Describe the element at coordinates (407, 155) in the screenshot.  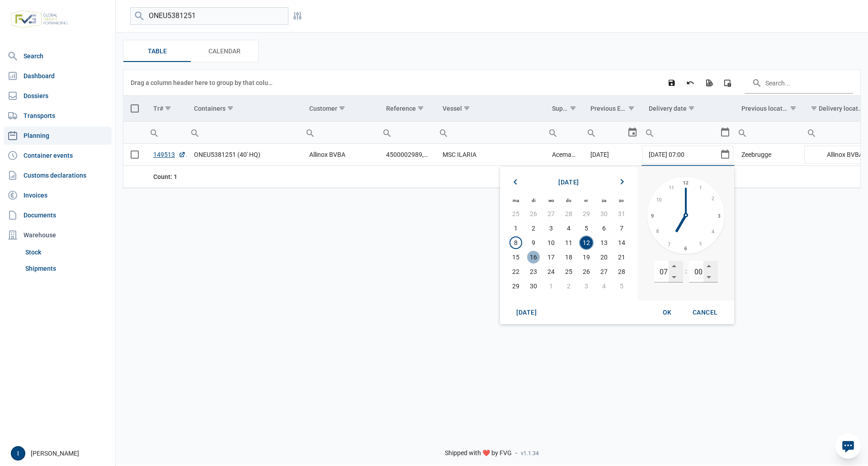
I see `td: 4500002989,4500002989,4500003006,4500003093,4500002741,4500002791,4500002791,4500002837,450000283...` at that location.